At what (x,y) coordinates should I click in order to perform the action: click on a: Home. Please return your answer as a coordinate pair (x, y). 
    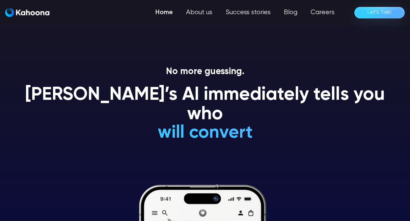
    Looking at the image, I should click on (164, 13).